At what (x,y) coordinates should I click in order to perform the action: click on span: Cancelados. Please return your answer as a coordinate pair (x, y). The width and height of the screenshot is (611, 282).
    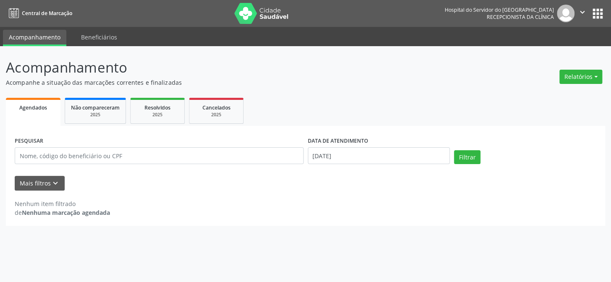
    Looking at the image, I should click on (216, 107).